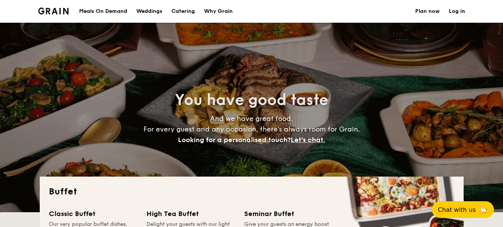 The height and width of the screenshot is (227, 503). Describe the element at coordinates (457, 209) in the screenshot. I see `span: Chat with us` at that location.